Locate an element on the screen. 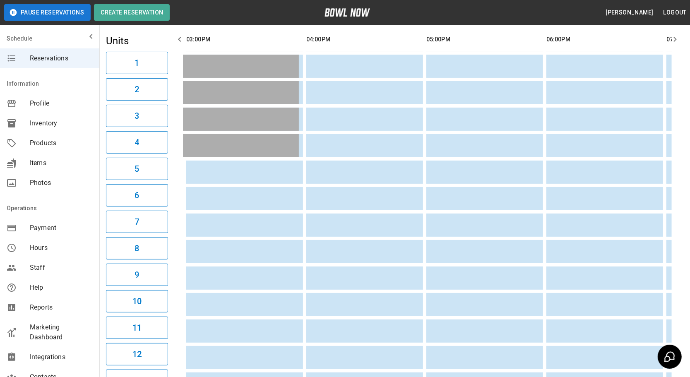 The width and height of the screenshot is (690, 377). span: Help is located at coordinates (61, 288).